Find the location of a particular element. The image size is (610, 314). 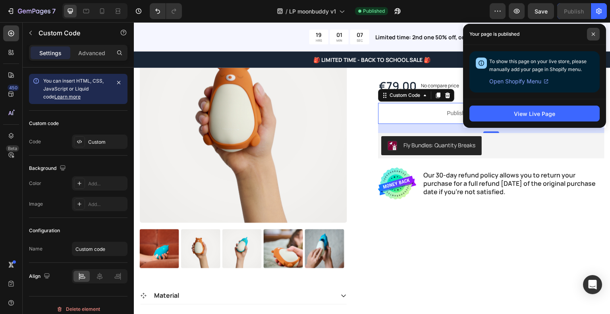

p: Limited time: 2nd one 50% off, or 3rd one for FREE (+ FREE SHIPPING) is located at coordinates (359, 14).